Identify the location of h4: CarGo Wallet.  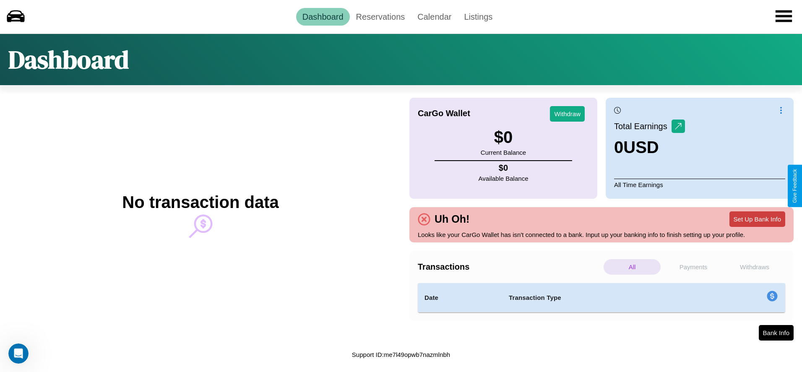
(444, 113).